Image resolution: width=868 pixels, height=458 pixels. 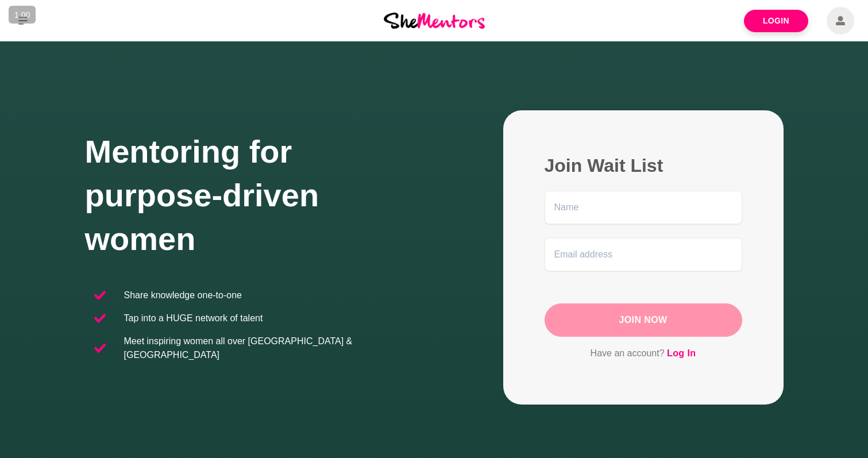 What do you see at coordinates (644, 207) in the screenshot?
I see `input: Name` at bounding box center [644, 207].